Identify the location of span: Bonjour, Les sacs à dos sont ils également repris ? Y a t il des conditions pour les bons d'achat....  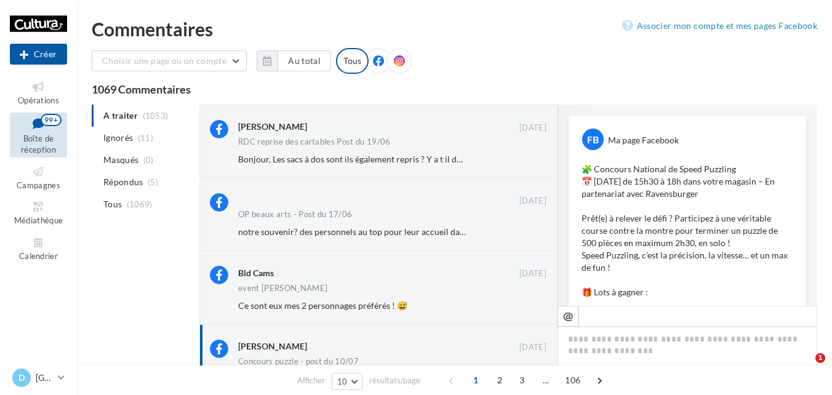
(467, 159).